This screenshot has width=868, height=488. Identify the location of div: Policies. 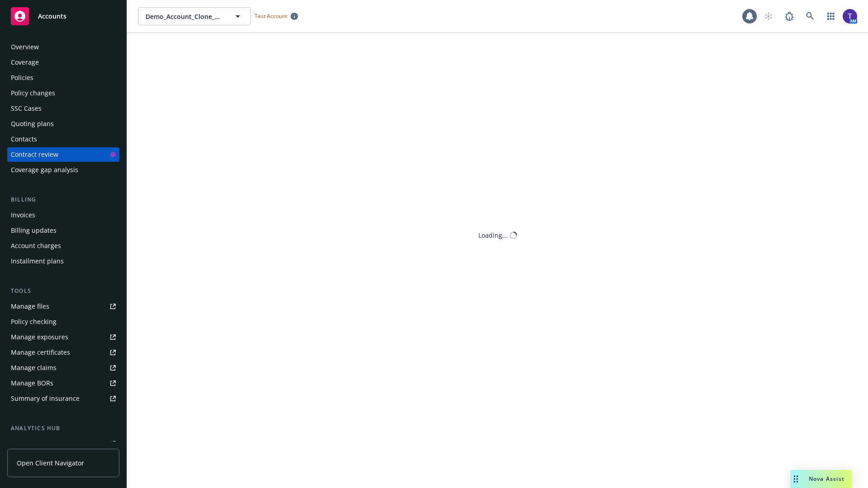
(23, 78).